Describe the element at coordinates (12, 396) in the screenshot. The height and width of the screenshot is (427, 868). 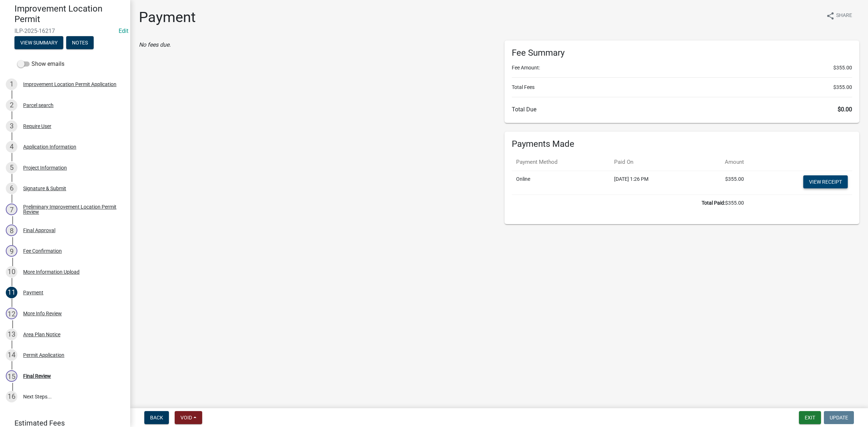
I see `div: 16` at that location.